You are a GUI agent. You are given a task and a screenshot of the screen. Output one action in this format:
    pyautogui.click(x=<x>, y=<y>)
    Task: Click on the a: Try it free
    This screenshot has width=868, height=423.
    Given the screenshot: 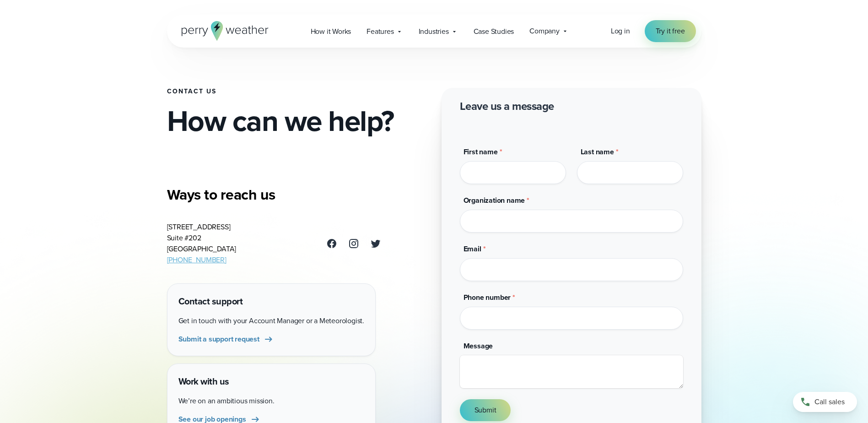 What is the action you would take?
    pyautogui.click(x=670, y=31)
    